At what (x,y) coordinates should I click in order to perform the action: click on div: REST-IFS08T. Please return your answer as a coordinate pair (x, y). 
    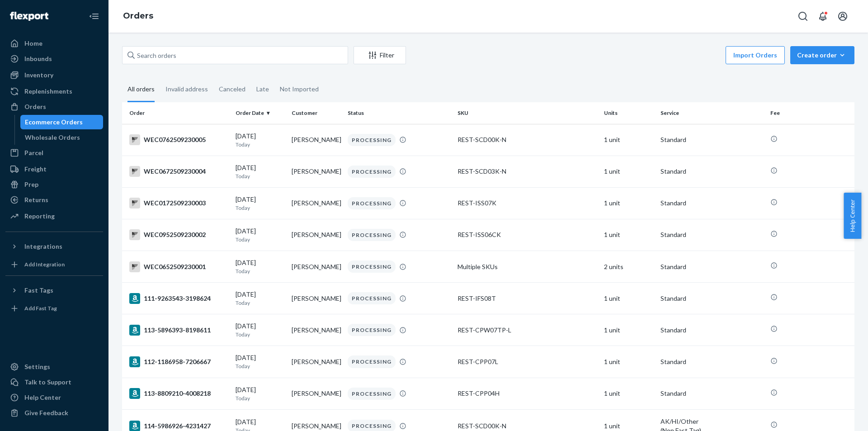
    Looking at the image, I should click on (527, 299).